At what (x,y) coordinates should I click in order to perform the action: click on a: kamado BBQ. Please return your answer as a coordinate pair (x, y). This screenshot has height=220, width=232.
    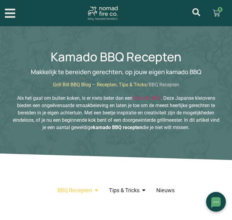
    Looking at the image, I should click on (147, 98).